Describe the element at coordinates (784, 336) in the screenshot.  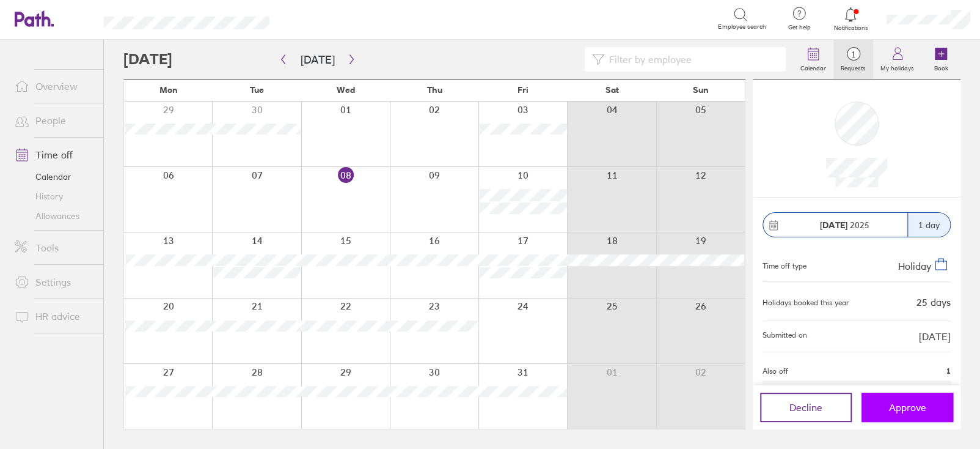
I see `span: Submitted on` at that location.